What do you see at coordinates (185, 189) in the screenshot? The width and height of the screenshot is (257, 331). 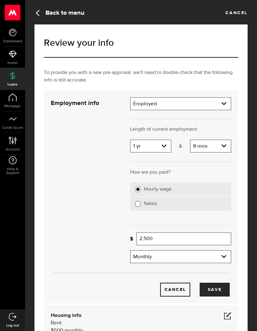 I see `label: Hourly wage` at bounding box center [185, 189].